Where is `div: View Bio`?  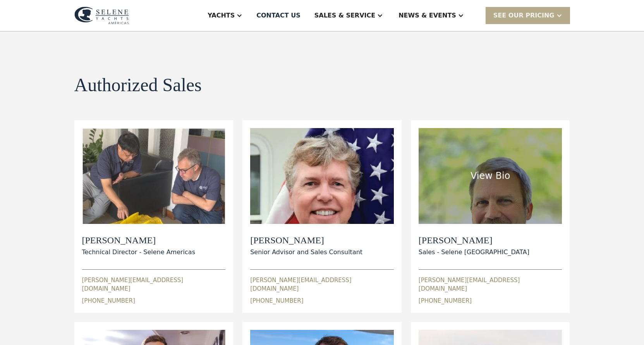 div: View Bio is located at coordinates (490, 176).